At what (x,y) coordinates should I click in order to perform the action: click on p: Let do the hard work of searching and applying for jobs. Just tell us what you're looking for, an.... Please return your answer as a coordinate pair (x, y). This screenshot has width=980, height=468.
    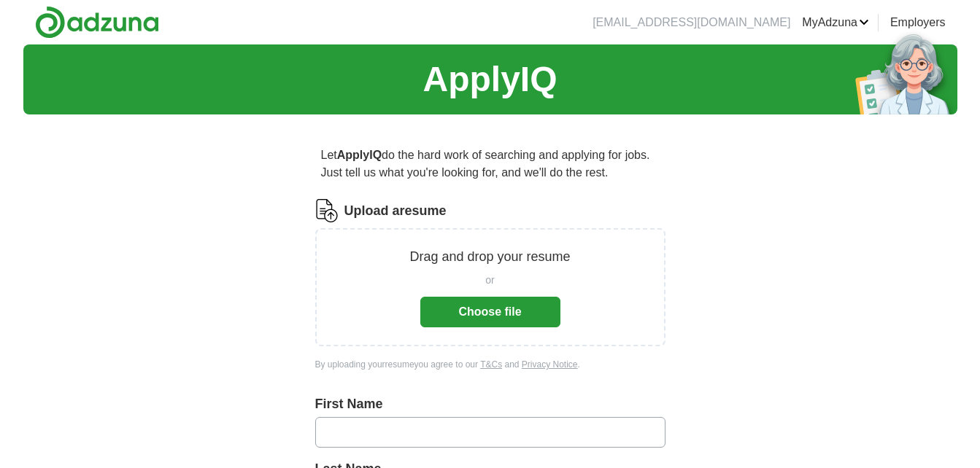
    Looking at the image, I should click on (490, 164).